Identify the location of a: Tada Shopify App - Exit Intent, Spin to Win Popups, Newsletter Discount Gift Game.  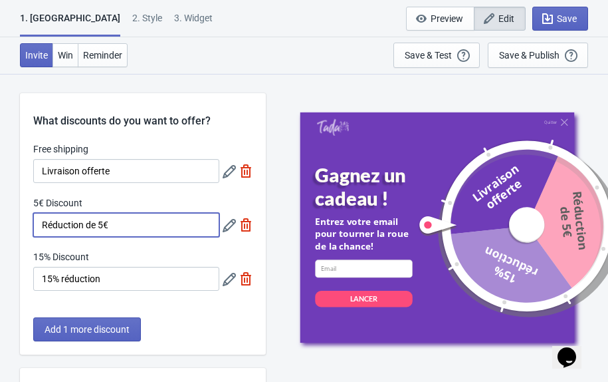
(332, 128).